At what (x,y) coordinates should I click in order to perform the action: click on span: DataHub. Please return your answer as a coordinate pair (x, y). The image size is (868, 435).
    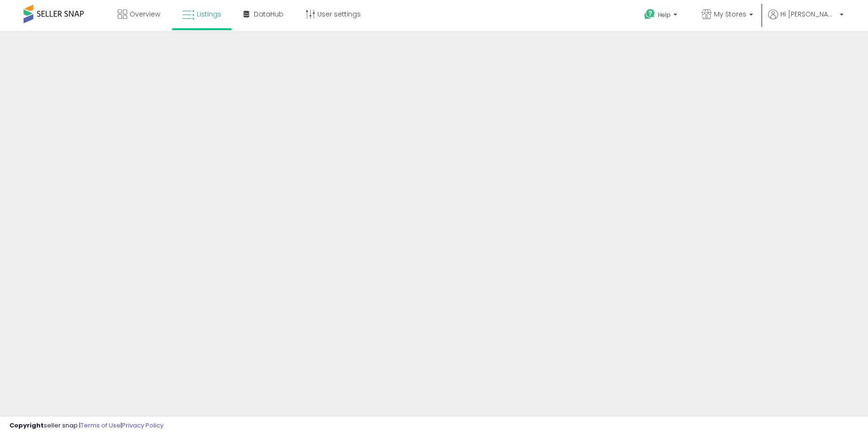
    Looking at the image, I should click on (269, 14).